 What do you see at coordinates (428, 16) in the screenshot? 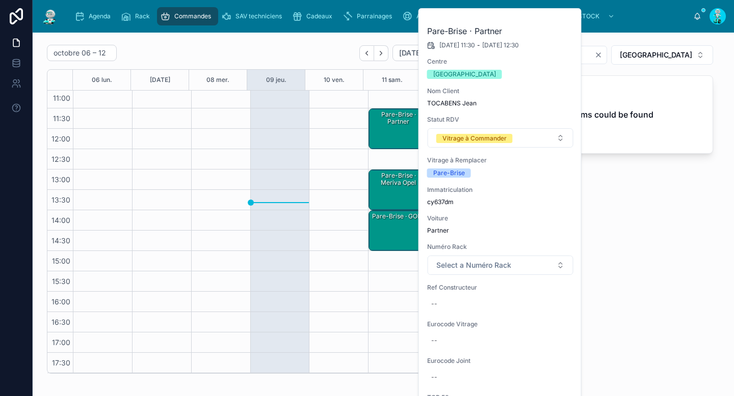
I see `a: Assurances` at bounding box center [428, 16].